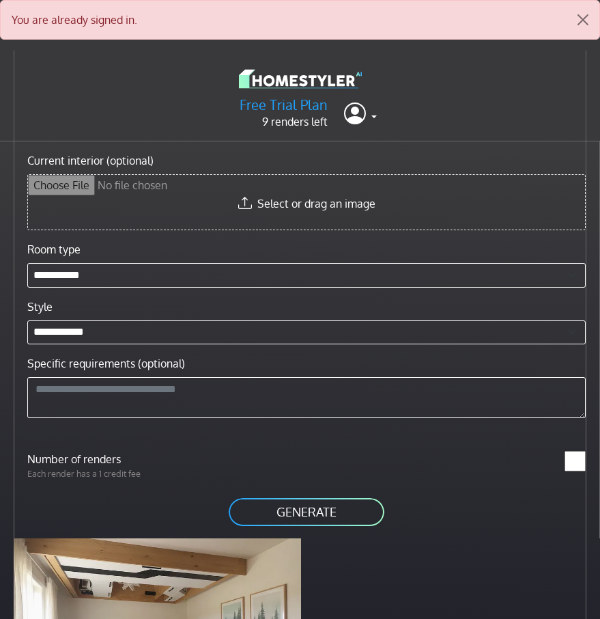 This screenshot has height=619, width=600. I want to click on label: Number of renders, so click(163, 459).